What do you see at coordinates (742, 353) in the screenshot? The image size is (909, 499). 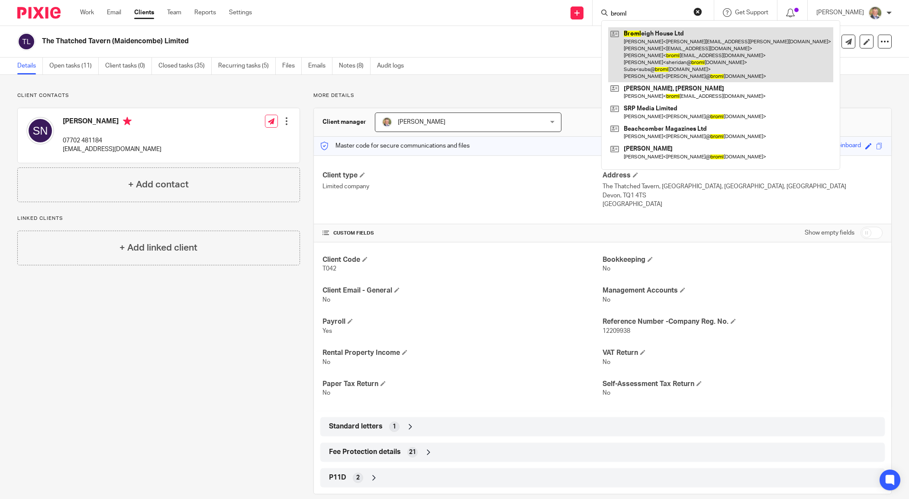 I see `h4: VAT Return` at bounding box center [742, 353].